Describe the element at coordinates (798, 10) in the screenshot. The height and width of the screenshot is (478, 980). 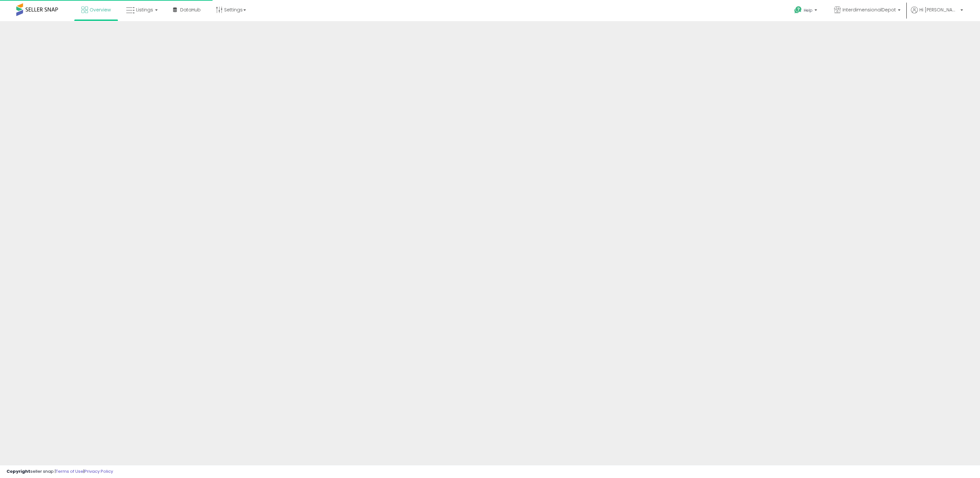
I see `i: Get Help` at that location.